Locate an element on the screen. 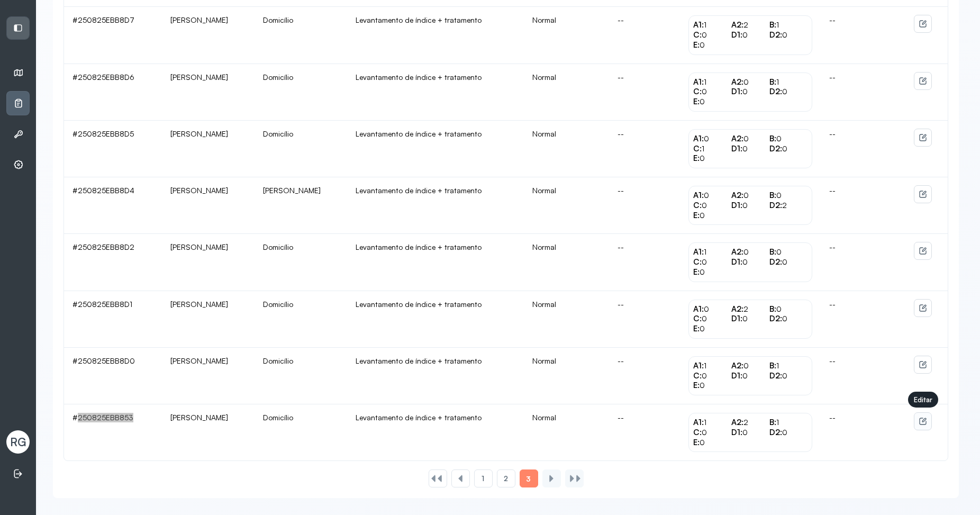 This screenshot has width=980, height=515. td: #250825EBB8D2 is located at coordinates (113, 262).